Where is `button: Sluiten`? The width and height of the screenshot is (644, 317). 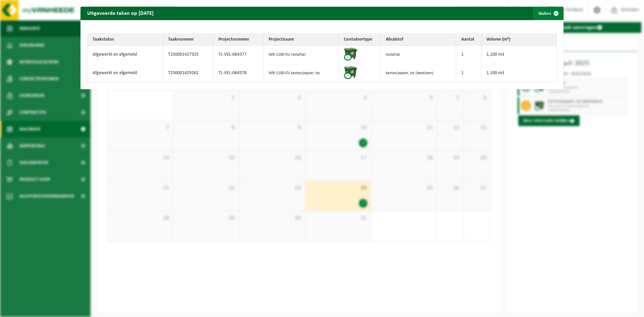 button: Sluiten is located at coordinates (548, 13).